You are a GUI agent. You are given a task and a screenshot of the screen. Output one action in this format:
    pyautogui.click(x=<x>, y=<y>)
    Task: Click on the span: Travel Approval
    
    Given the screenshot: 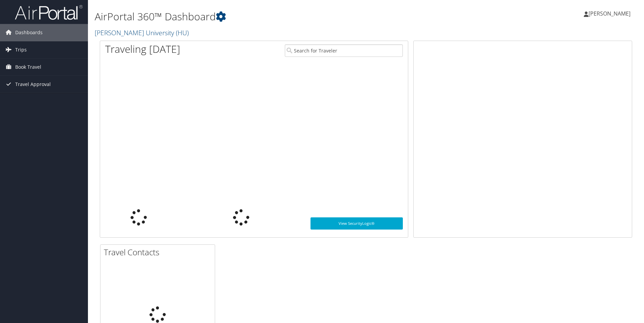 What is the action you would take?
    pyautogui.click(x=33, y=85)
    